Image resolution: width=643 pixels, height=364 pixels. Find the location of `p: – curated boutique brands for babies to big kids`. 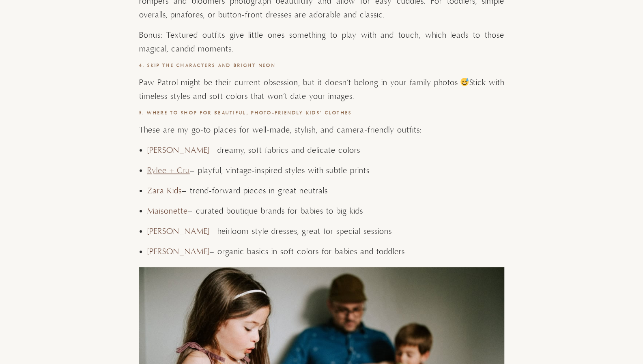

p: – curated boutique brands for babies to big kids is located at coordinates (326, 212).